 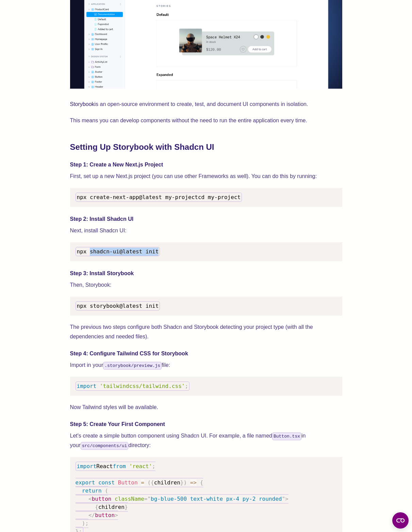 What do you see at coordinates (206, 285) in the screenshot?
I see `p: Then, Storybook:` at bounding box center [206, 285].